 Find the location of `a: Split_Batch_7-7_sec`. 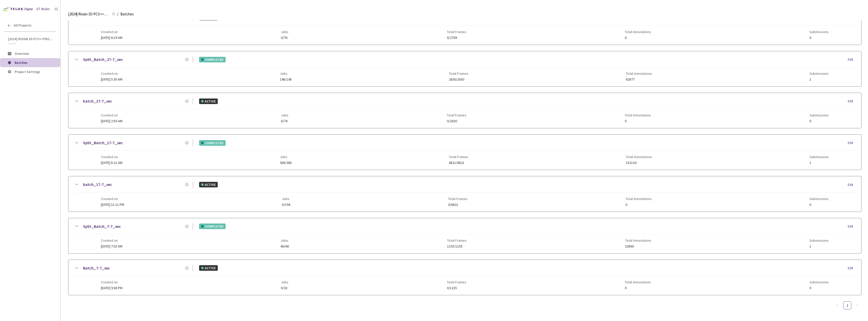

a: Split_Batch_7-7_sec is located at coordinates (102, 227).